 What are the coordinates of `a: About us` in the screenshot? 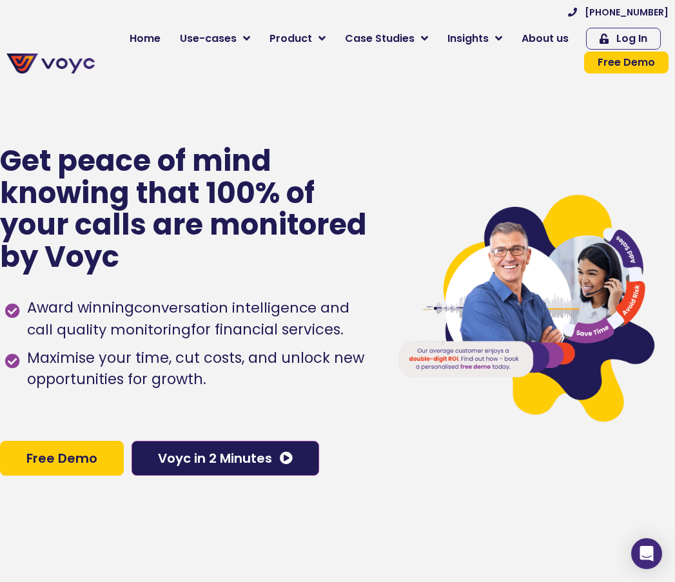 It's located at (544, 39).